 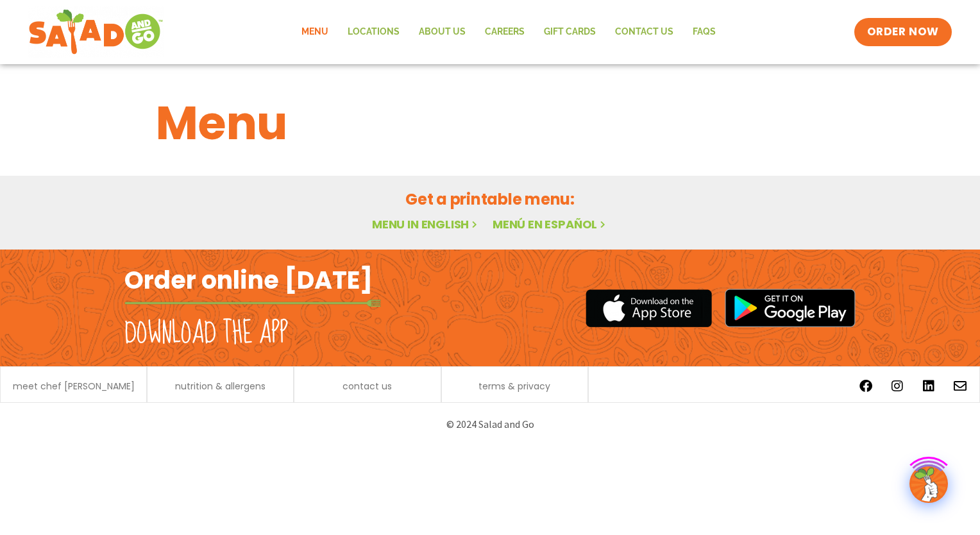 I want to click on span: contact us, so click(x=366, y=387).